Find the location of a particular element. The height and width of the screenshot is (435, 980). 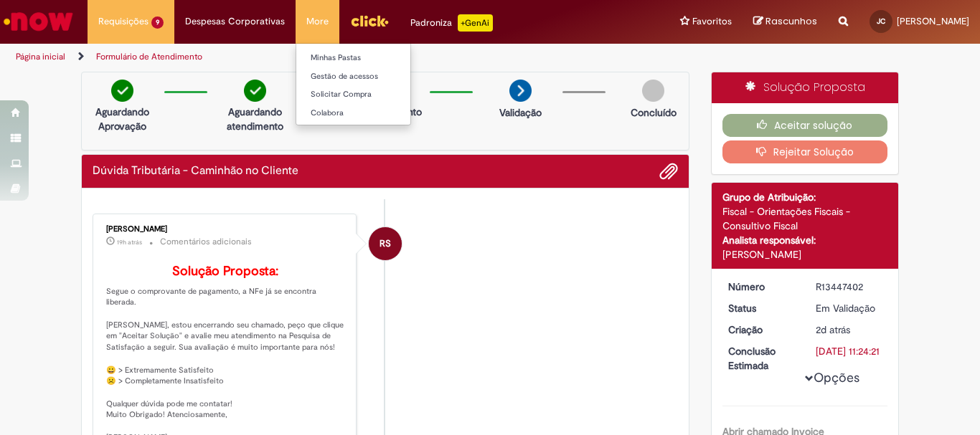

span: Requisições is located at coordinates (123, 21).